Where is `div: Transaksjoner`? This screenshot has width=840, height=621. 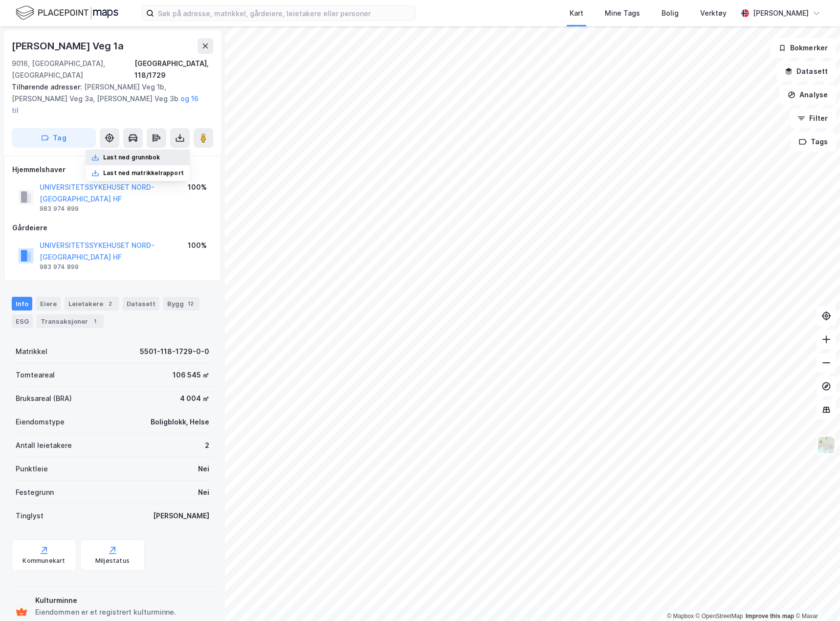
div: Transaksjoner is located at coordinates (70, 321).